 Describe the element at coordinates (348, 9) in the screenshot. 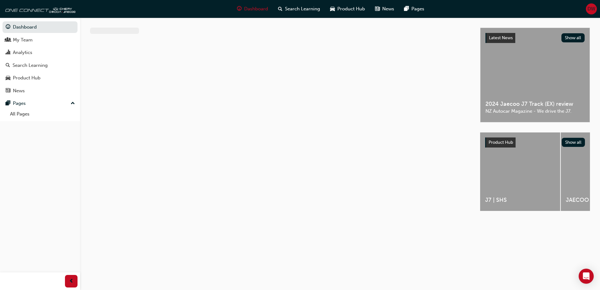

I see `a: car-iconProduct Hub` at that location.